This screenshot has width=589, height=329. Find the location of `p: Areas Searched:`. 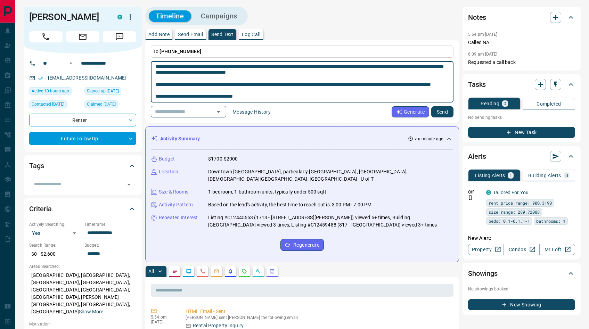

p: Areas Searched: is located at coordinates (83, 266).